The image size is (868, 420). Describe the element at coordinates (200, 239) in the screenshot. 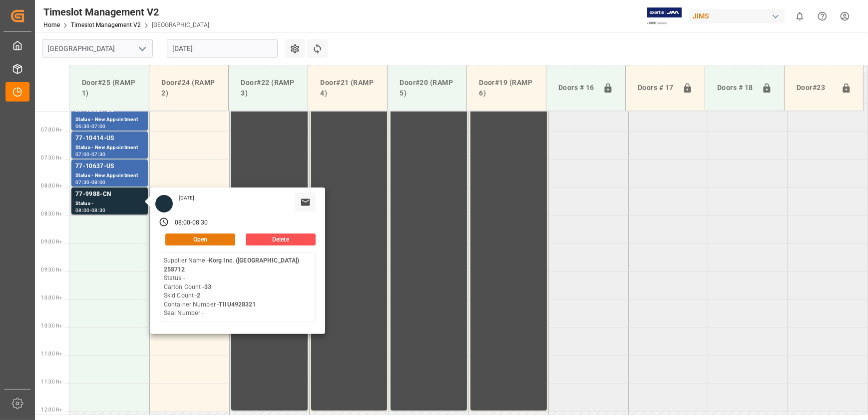

I see `button: Open` at that location.